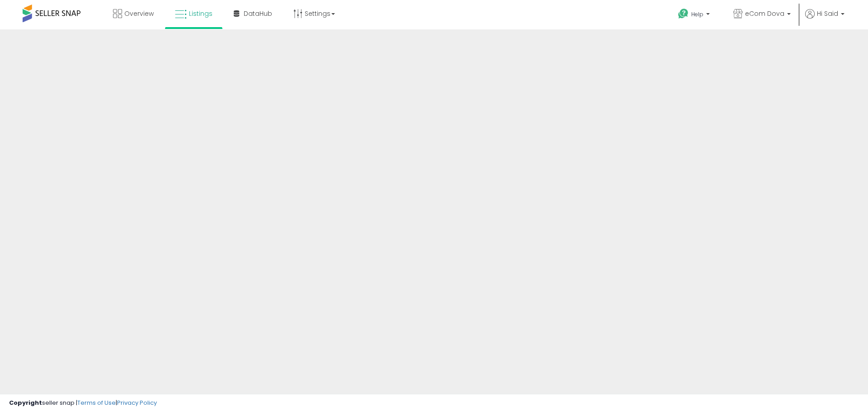  I want to click on span: Hi Said, so click(827, 13).